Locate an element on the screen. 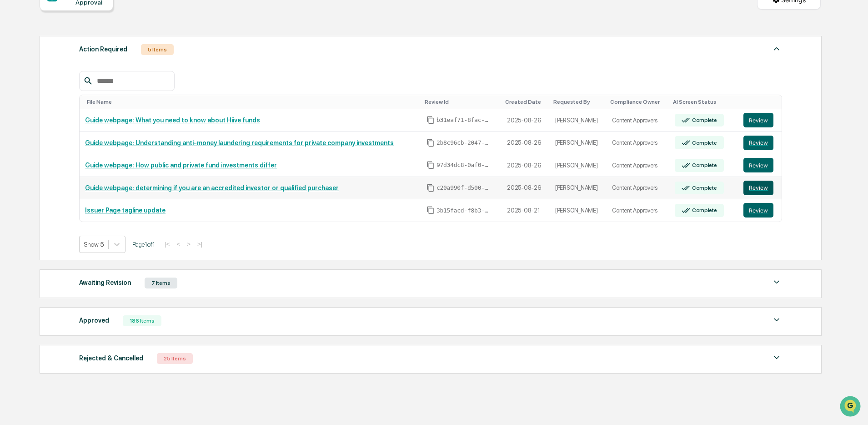  td: 2025-08-21 is located at coordinates (526, 210).